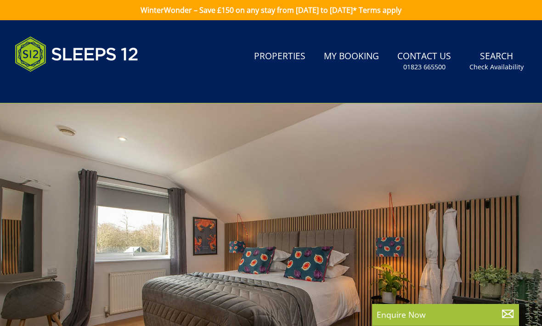 This screenshot has height=326, width=542. What do you see at coordinates (280, 56) in the screenshot?
I see `a: Properties` at bounding box center [280, 56].